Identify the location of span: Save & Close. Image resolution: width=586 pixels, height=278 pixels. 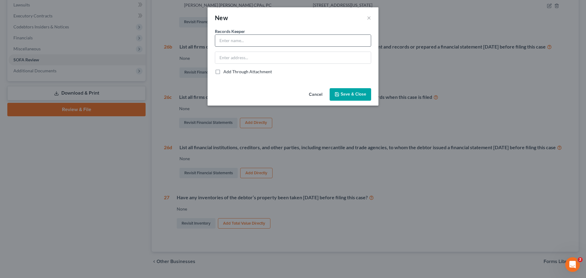
(353, 94).